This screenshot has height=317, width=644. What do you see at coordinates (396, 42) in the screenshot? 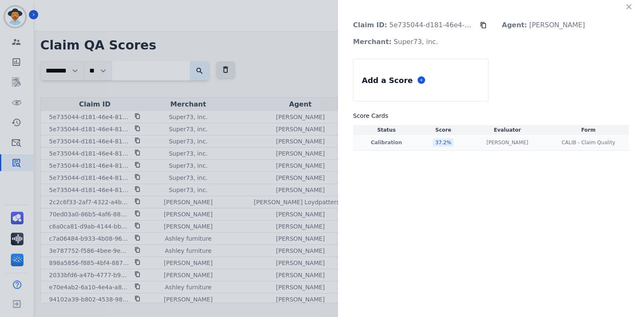
I see `p: Super73, inc.` at bounding box center [396, 42].